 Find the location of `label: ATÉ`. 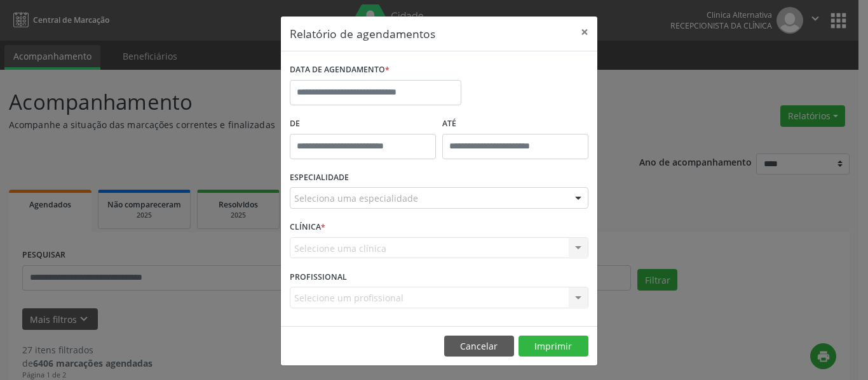

label: ATÉ is located at coordinates (515, 124).